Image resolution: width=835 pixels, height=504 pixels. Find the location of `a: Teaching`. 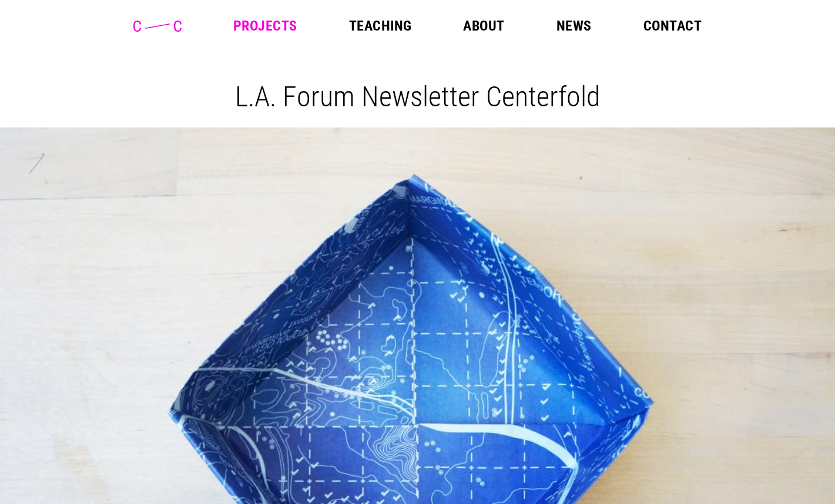

a: Teaching is located at coordinates (380, 26).